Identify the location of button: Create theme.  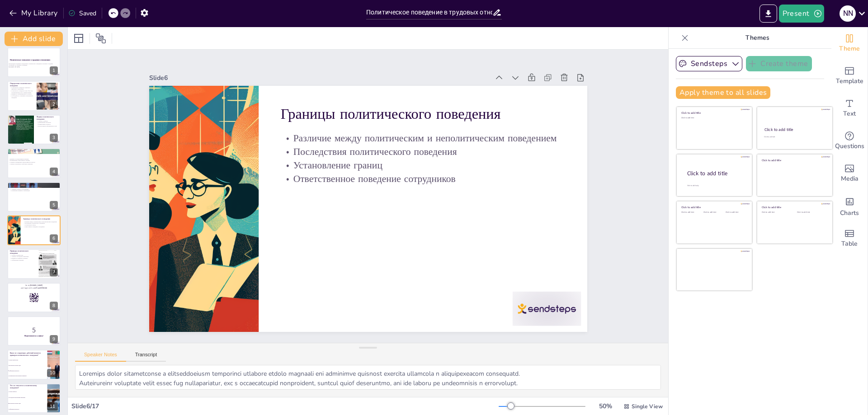
(779, 64).